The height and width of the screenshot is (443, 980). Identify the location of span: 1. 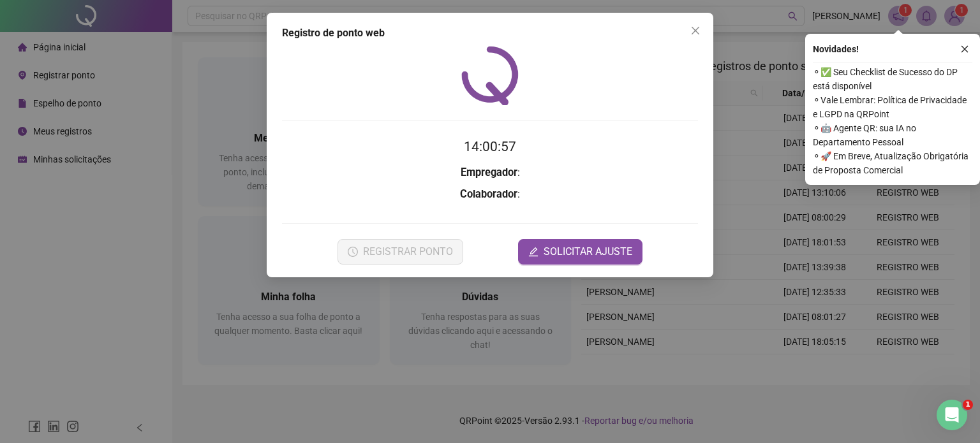
(968, 405).